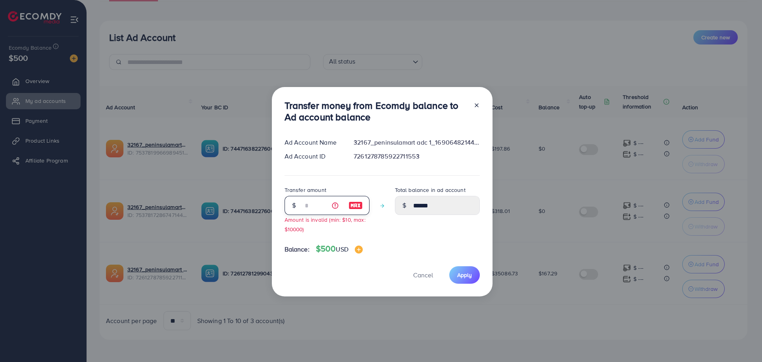 This screenshot has width=762, height=362. I want to click on label: Transfer amount, so click(305, 190).